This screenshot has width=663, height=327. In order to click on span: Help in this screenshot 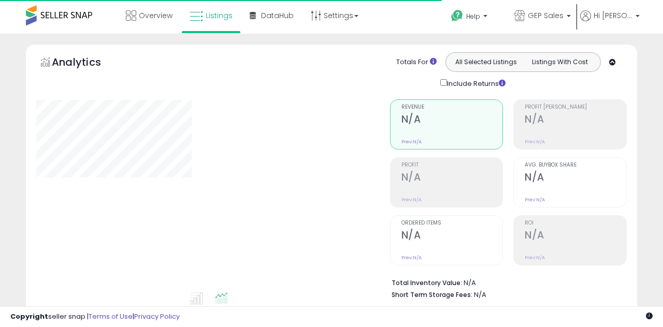, I will do `click(473, 16)`.